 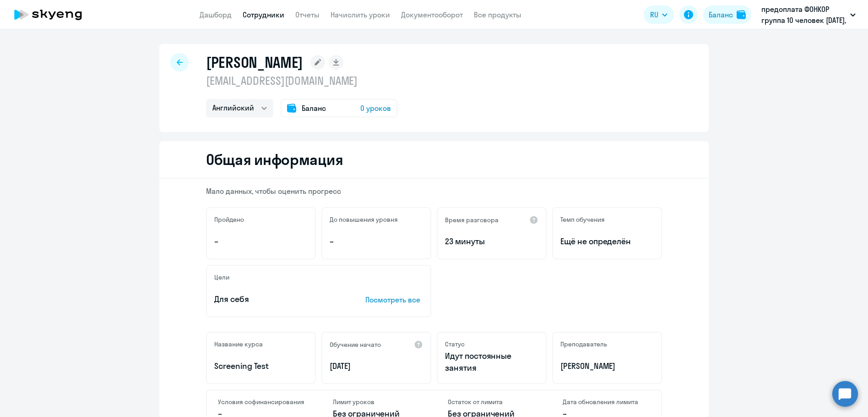 I want to click on span: RU, so click(x=655, y=15).